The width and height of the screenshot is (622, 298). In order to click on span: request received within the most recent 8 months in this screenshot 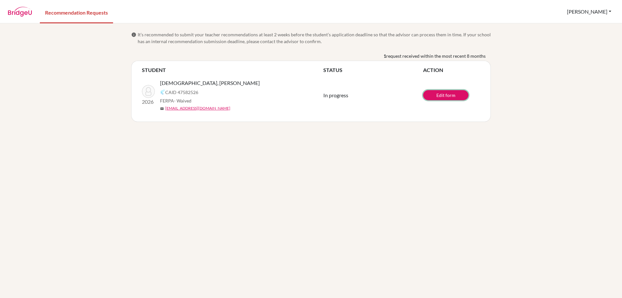, I will do `click(435, 56)`.